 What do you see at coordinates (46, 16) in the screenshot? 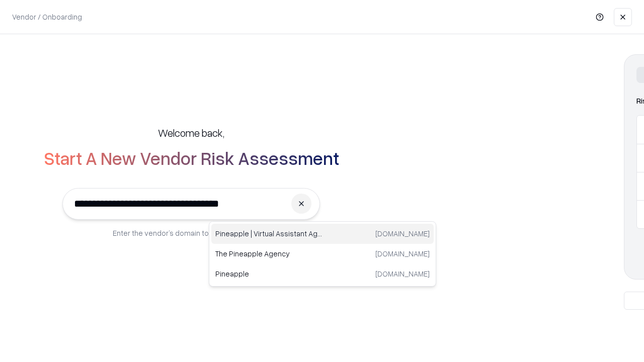
I see `p: Vendor / Onboarding` at bounding box center [46, 16].